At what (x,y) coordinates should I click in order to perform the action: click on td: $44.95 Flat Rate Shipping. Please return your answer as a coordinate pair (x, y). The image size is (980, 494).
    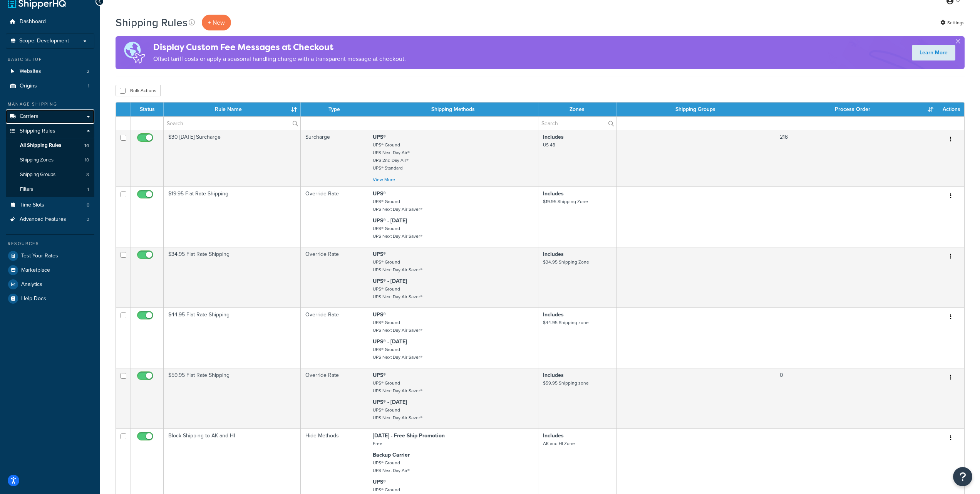
    Looking at the image, I should click on (232, 337).